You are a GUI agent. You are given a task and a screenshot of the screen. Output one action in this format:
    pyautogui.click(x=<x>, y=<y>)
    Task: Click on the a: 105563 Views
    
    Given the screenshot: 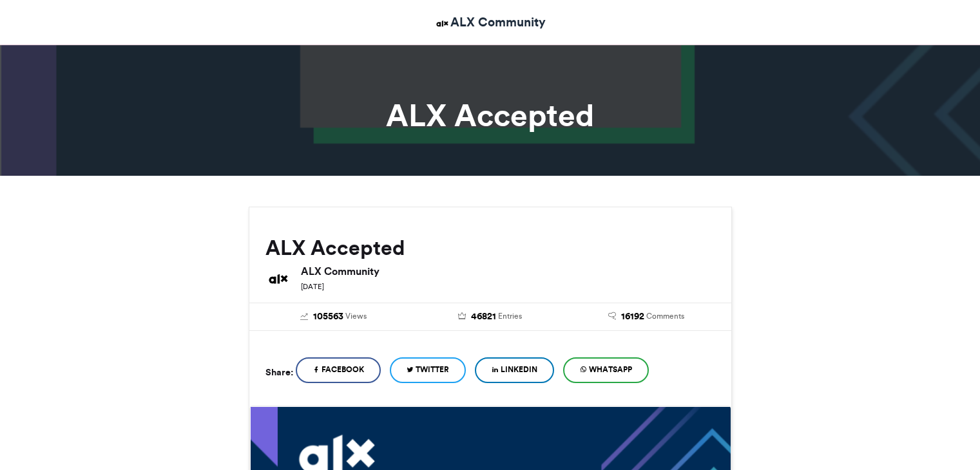 What is the action you would take?
    pyautogui.click(x=334, y=317)
    